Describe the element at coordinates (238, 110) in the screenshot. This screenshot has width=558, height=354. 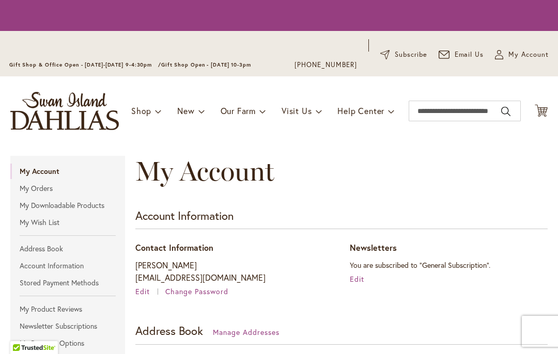
I see `span: Our Farm` at that location.